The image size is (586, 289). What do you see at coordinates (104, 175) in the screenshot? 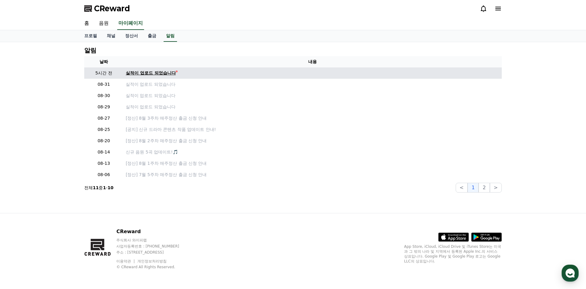
I see `p: 08-06` at bounding box center [104, 175].